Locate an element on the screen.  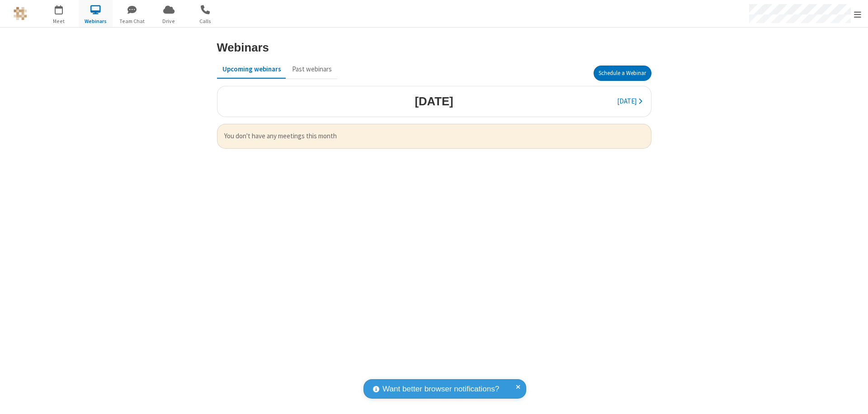
h3: Webinars is located at coordinates (243, 48).